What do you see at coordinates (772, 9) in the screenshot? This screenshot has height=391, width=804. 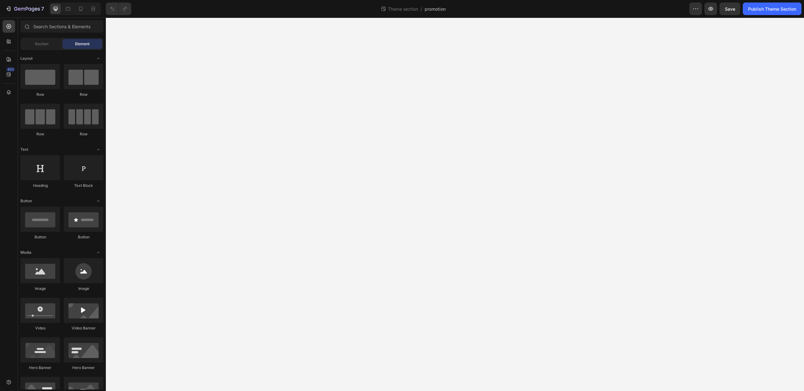 I see `div: Publish Theme Section` at bounding box center [772, 9].